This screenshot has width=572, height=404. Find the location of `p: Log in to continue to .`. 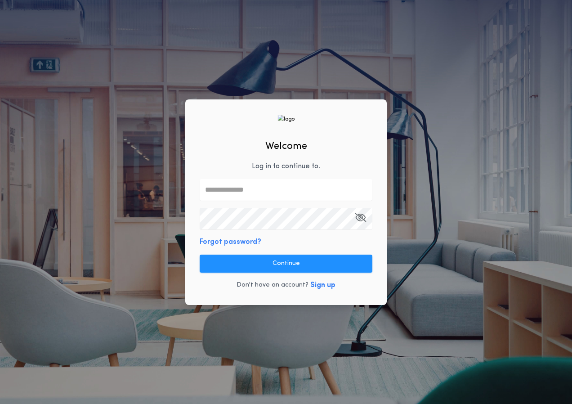

p: Log in to continue to . is located at coordinates (286, 166).